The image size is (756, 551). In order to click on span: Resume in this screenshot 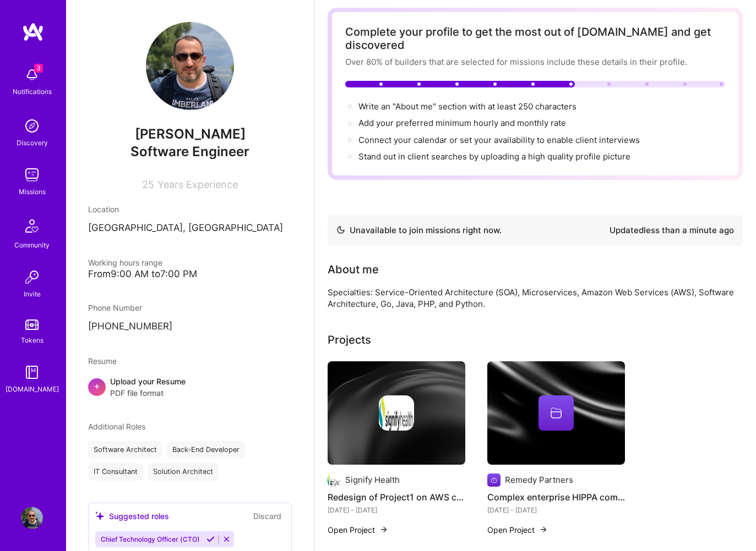, I will do `click(103, 361)`.